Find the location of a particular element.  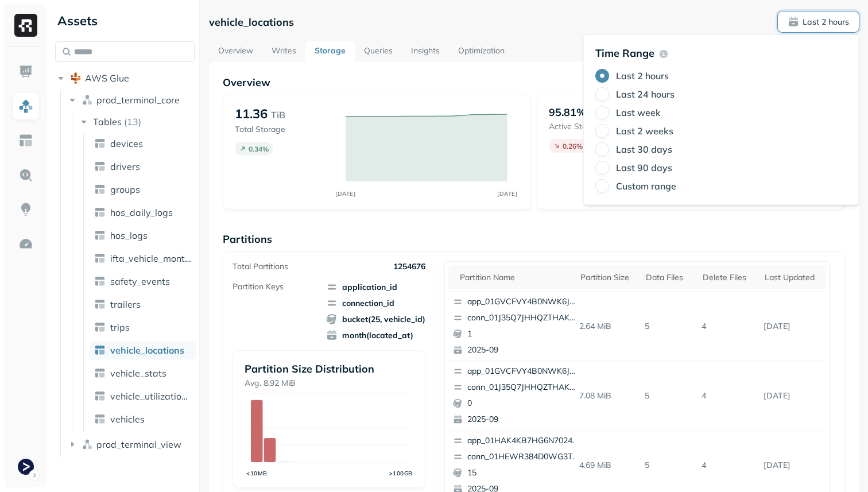

p: Last 2 hours is located at coordinates (825, 22).